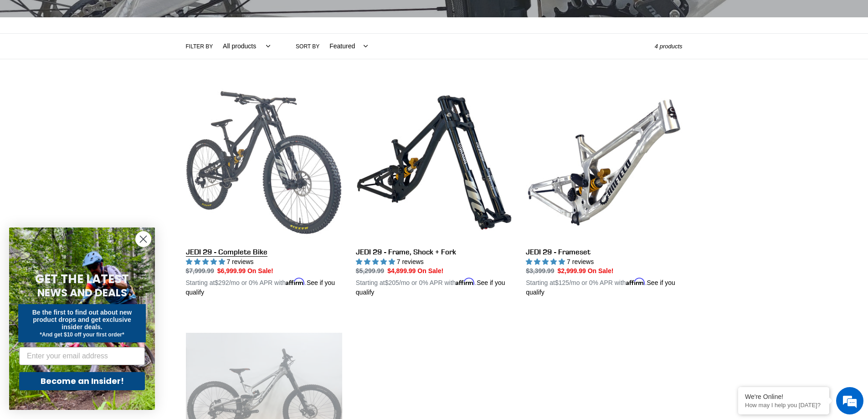 The image size is (868, 419). I want to click on span: Be the first to find out about new product drops and get exclusive insider deals., so click(82, 319).